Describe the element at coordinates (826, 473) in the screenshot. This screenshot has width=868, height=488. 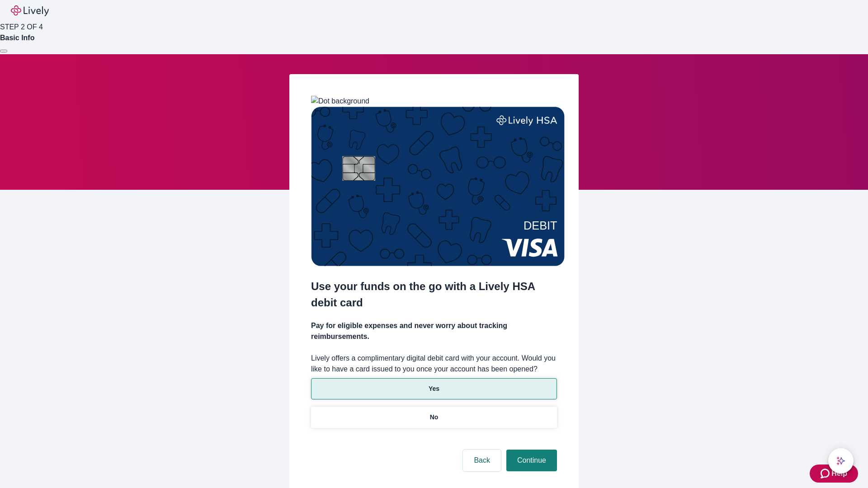
I see `svg: Zendesk support icon` at that location.